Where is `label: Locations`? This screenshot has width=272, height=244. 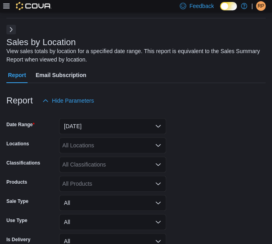
label: Locations is located at coordinates (18, 144).